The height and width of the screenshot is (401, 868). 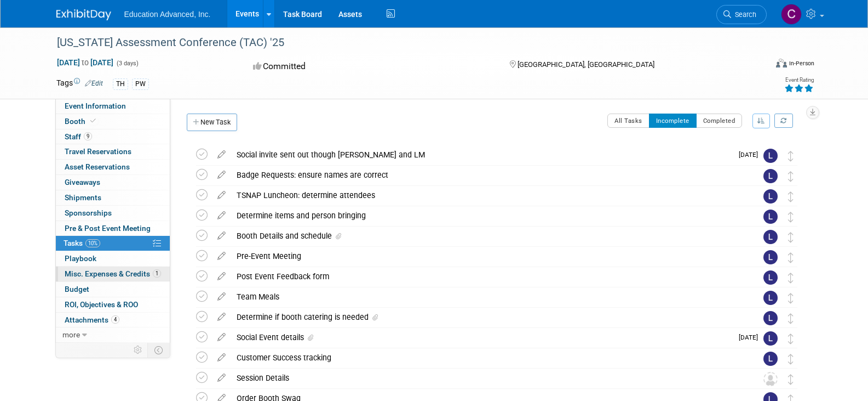 What do you see at coordinates (120, 84) in the screenshot?
I see `div: TH` at bounding box center [120, 84].